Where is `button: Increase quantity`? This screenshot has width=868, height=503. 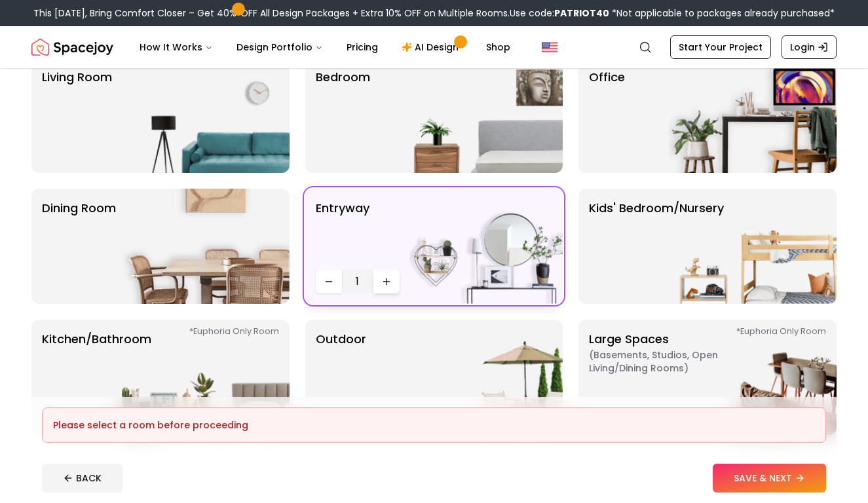 button: Increase quantity is located at coordinates (387, 282).